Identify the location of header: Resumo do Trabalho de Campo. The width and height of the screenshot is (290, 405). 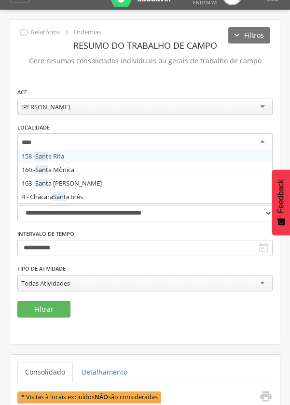
(145, 45).